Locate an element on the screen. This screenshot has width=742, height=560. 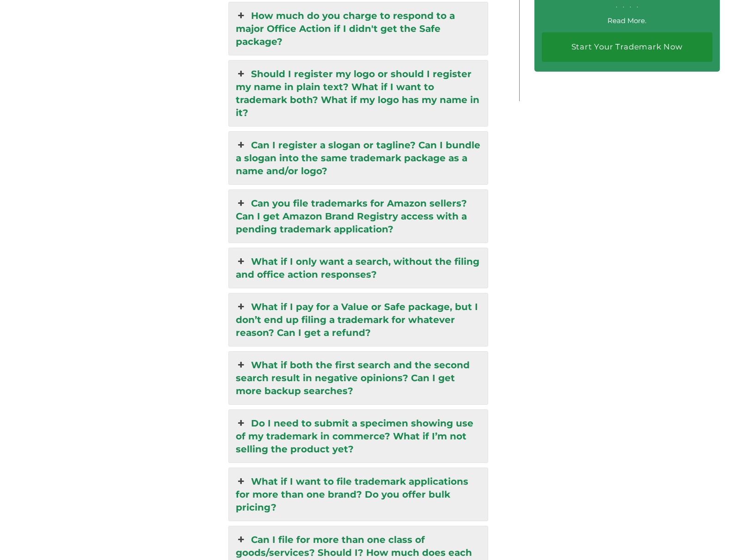
a: Can I register a slogan or tagline? Can I bundle a slogan into the same trademark package as a na... is located at coordinates (358, 158).